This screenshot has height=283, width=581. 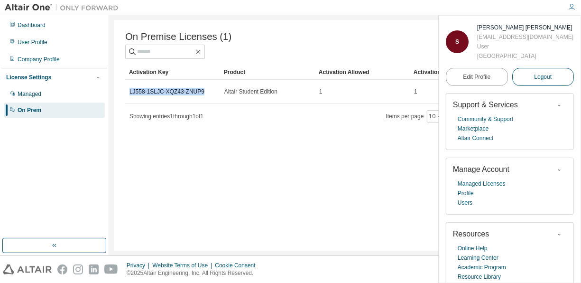 I want to click on span: Manage Account, so click(x=481, y=169).